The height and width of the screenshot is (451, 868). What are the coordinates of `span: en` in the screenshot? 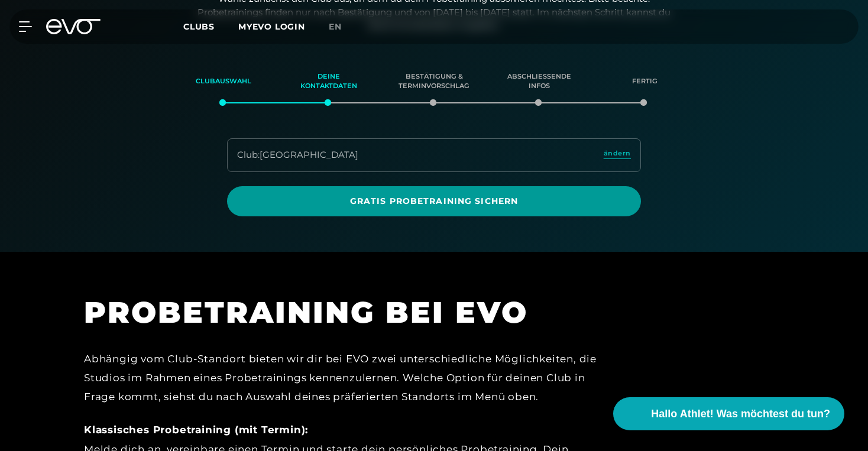 It's located at (335, 27).